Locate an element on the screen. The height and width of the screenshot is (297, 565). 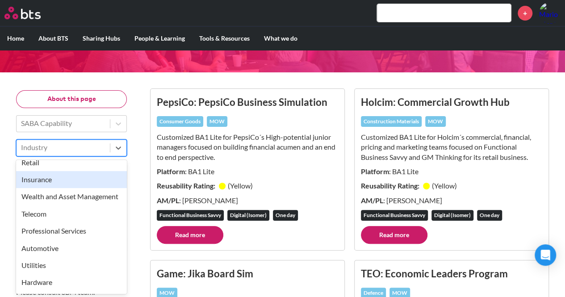
div: Retail is located at coordinates (71, 163).